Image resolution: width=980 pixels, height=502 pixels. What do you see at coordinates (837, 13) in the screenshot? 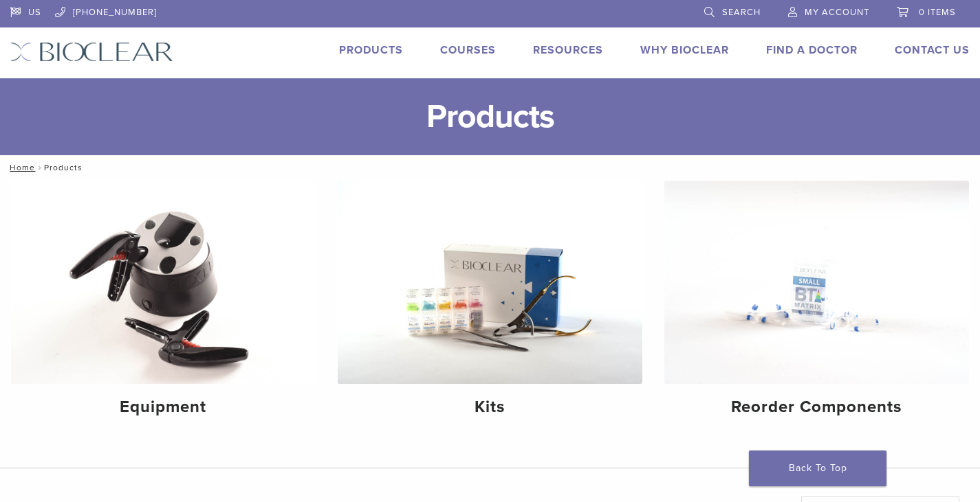
I see `span: My Account` at bounding box center [837, 13].